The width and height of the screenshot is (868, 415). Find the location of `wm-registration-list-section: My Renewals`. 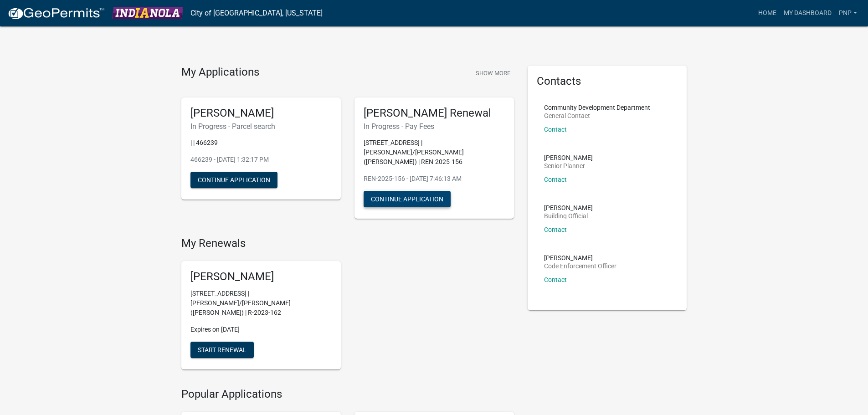

wm-registration-list-section: My Renewals is located at coordinates (348, 307).